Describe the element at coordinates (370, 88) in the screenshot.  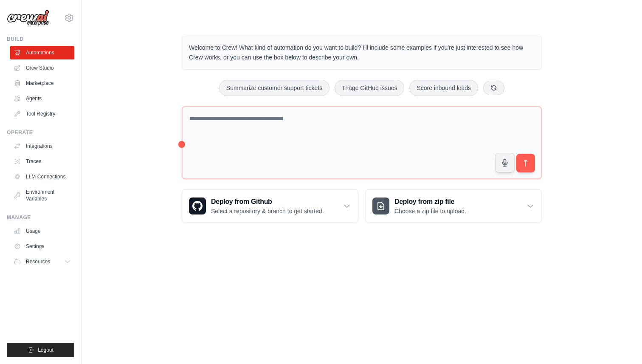
I see `button: Triage GitHub issues` at that location.